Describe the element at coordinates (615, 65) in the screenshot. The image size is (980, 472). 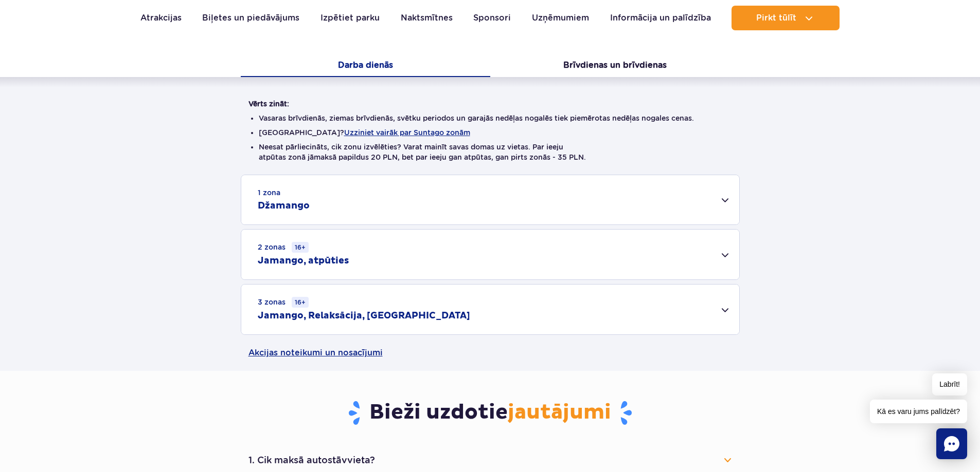
I see `font: Brīvdienas un brīvdienas` at that location.